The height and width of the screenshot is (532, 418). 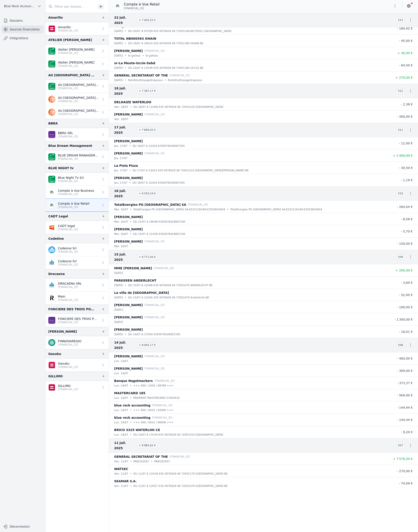 What do you see at coordinates (68, 364) in the screenshot?
I see `p: Gasuku` at bounding box center [68, 364].